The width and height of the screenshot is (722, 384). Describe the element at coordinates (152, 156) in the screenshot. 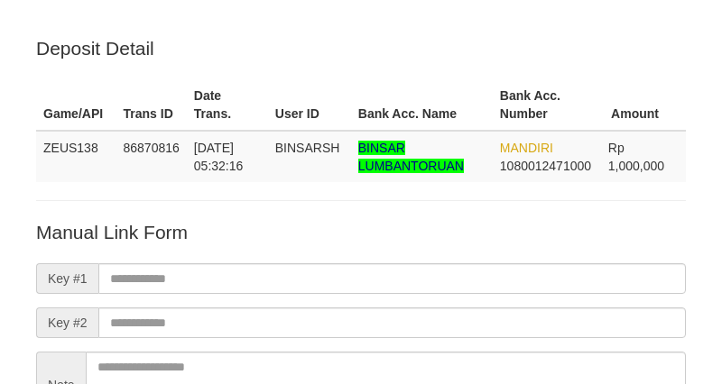

I see `td: 86870816` at that location.